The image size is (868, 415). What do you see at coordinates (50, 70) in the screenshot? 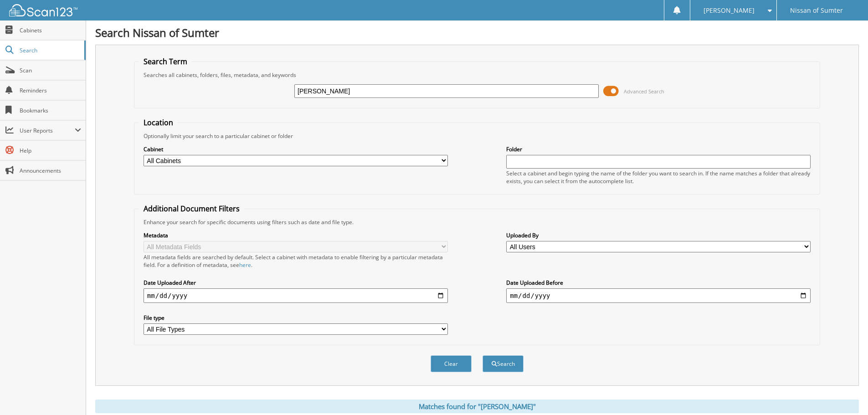
I see `span: Scan` at bounding box center [50, 70].